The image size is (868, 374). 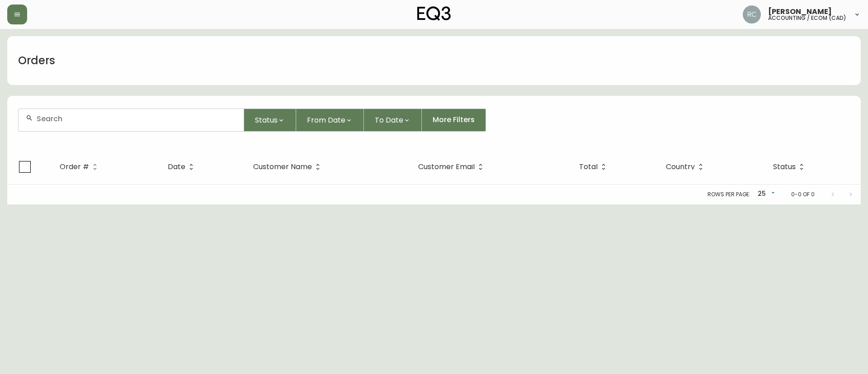 What do you see at coordinates (454, 120) in the screenshot?
I see `button: More Filters` at bounding box center [454, 120].